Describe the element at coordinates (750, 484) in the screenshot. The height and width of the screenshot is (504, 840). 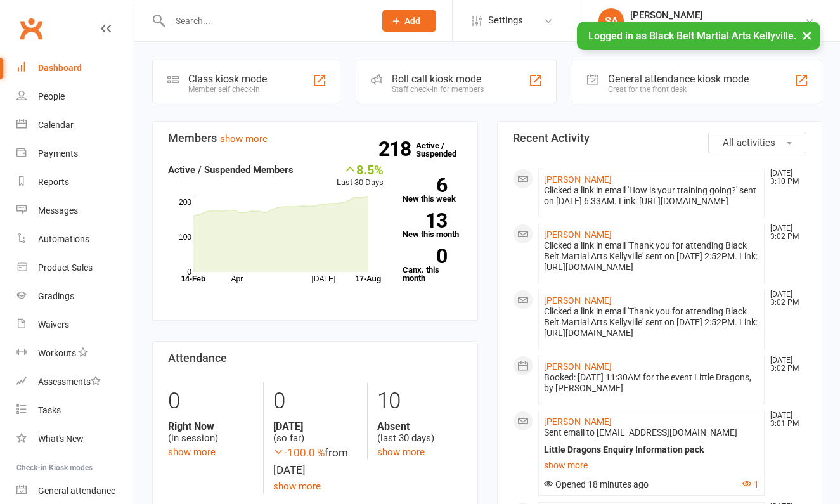
I see `button: 1` at that location.